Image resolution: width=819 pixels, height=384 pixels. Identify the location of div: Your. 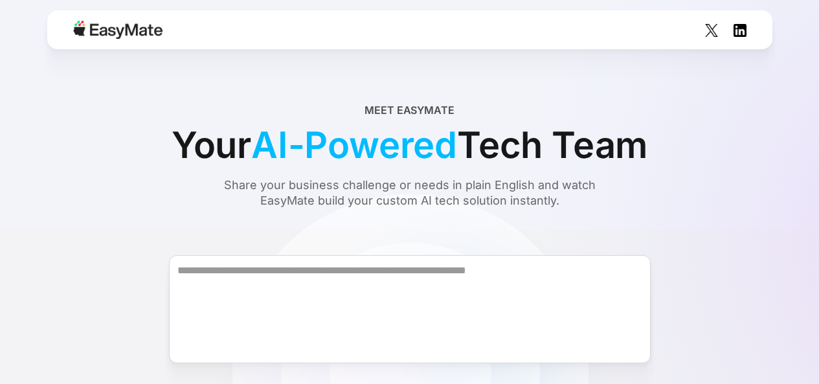
(409, 145).